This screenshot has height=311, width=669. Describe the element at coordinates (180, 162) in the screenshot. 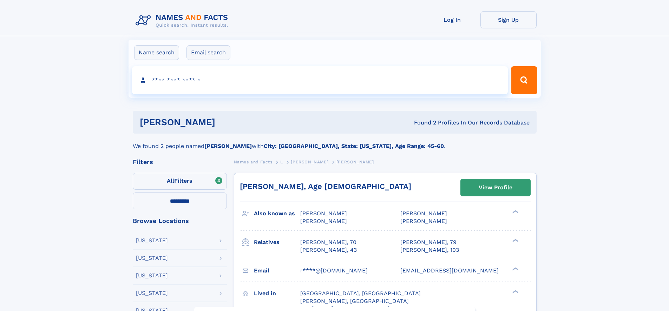

I see `div: Filters` at that location.